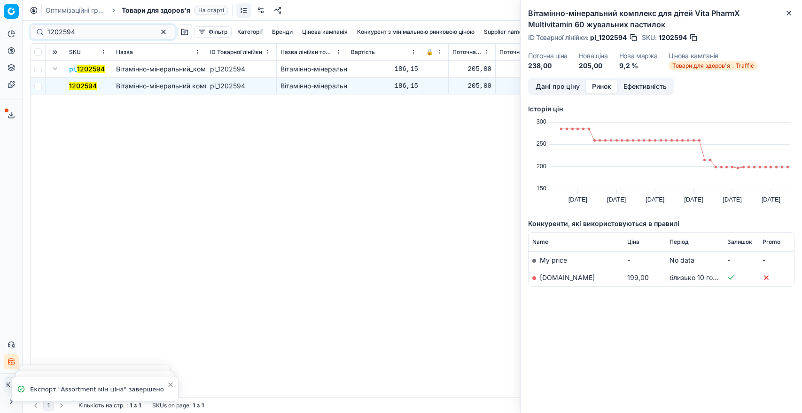 The height and width of the screenshot is (413, 802). I want to click on input: Пошук по SKU або назві, so click(99, 32).